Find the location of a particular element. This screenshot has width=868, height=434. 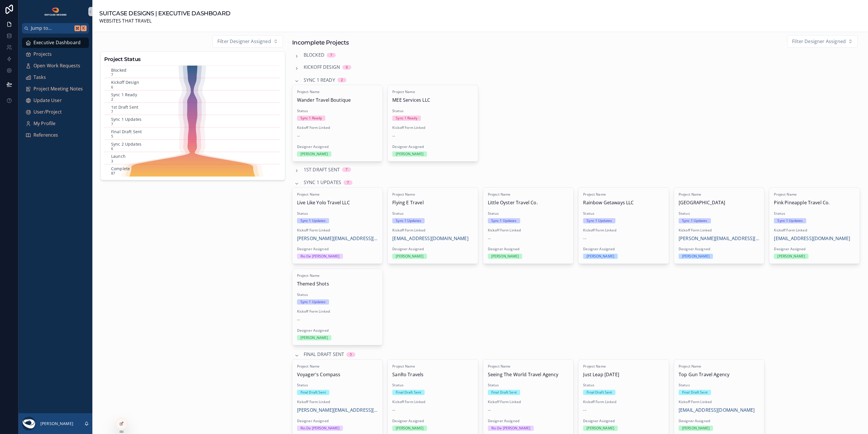

span: Rainbow Getaways LLC is located at coordinates (624, 203).